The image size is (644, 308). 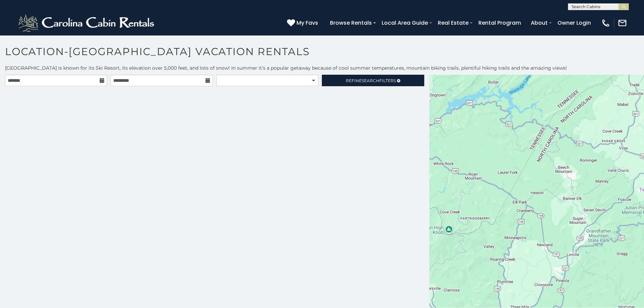 What do you see at coordinates (622, 23) in the screenshot?
I see `img: mail-regular-white.png` at bounding box center [622, 23].